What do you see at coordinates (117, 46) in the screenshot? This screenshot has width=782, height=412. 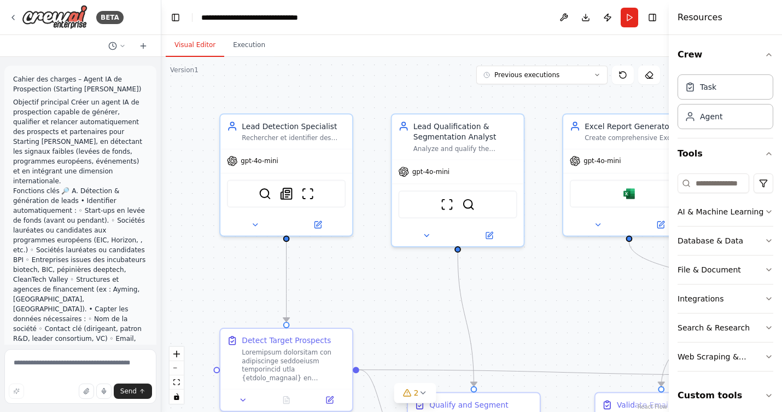 I see `button: Switch to previous chat` at bounding box center [117, 46].